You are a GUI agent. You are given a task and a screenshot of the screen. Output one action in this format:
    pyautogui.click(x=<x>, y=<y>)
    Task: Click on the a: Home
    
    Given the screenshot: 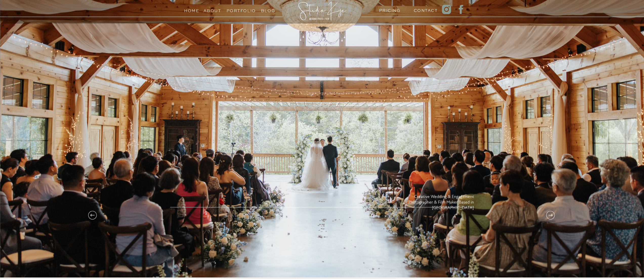 What is the action you would take?
    pyautogui.click(x=192, y=9)
    